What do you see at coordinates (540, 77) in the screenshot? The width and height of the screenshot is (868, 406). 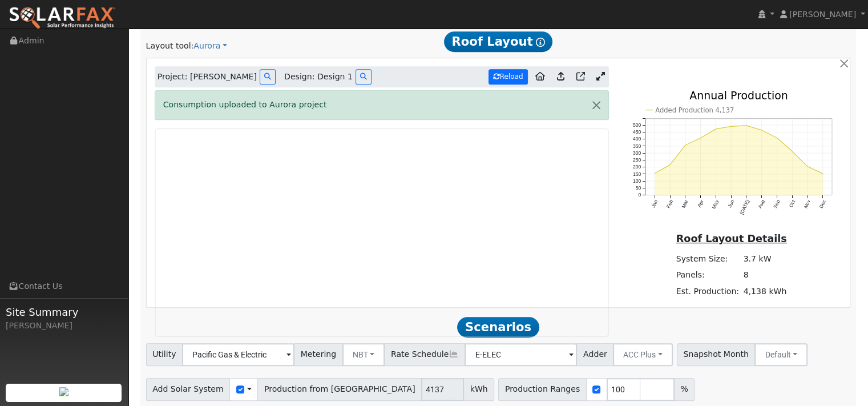 I see `a: Aurora to Home` at bounding box center [540, 77].